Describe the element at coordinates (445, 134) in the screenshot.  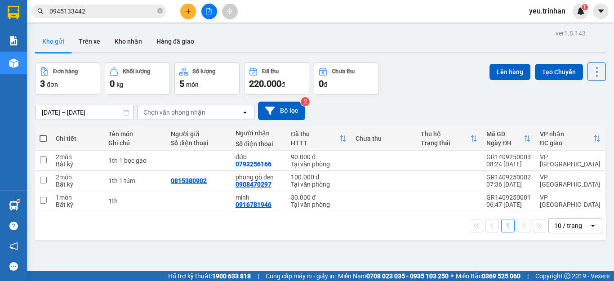
I see `div: Thu hộ` at that location.